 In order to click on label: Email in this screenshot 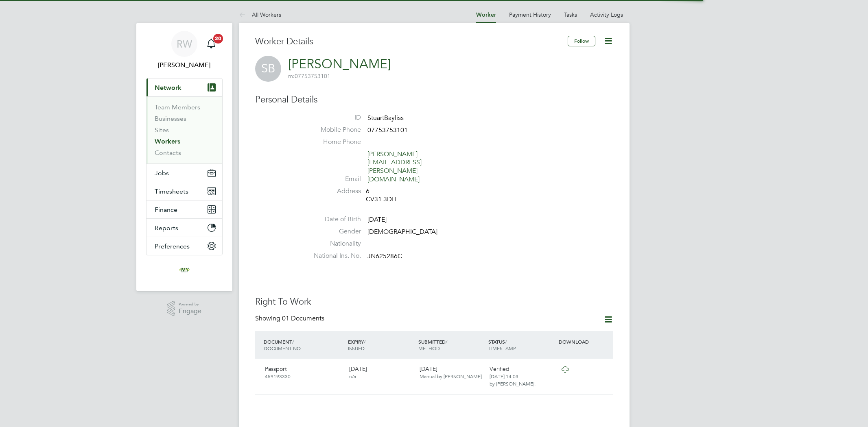, I will do `click(333, 179)`.